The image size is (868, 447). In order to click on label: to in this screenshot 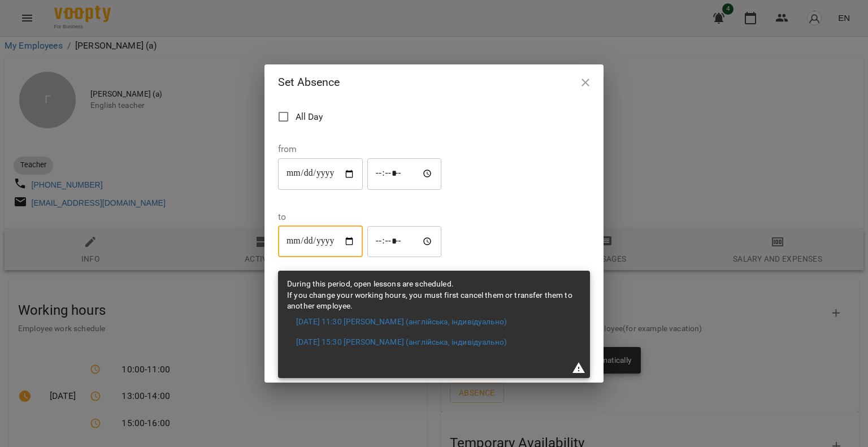, I will do `click(360, 217)`.